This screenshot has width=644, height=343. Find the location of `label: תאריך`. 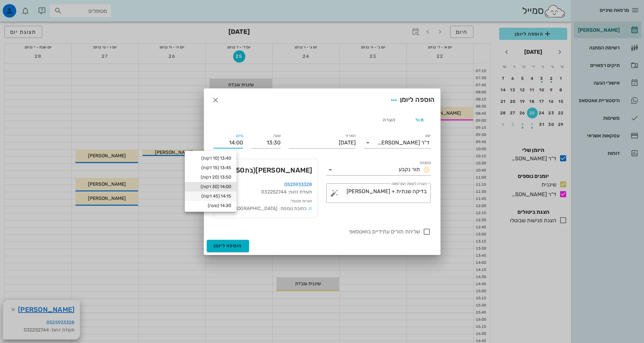

label: תאריך is located at coordinates (350, 136).